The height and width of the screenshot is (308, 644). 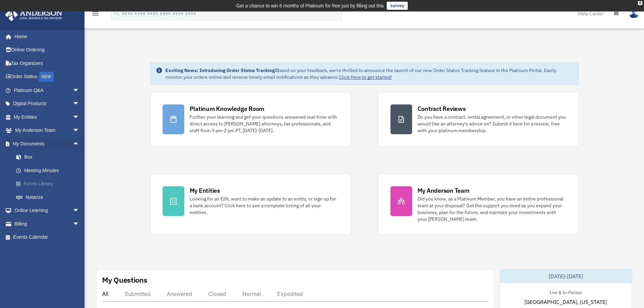 What do you see at coordinates (640, 3) in the screenshot?
I see `div: close` at bounding box center [640, 3].